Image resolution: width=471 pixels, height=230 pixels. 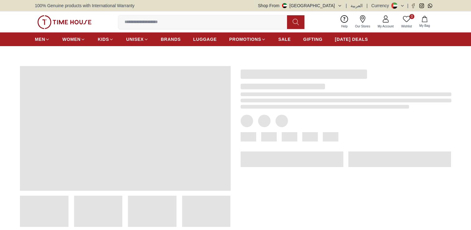 I want to click on a: UNISEX, so click(x=137, y=39).